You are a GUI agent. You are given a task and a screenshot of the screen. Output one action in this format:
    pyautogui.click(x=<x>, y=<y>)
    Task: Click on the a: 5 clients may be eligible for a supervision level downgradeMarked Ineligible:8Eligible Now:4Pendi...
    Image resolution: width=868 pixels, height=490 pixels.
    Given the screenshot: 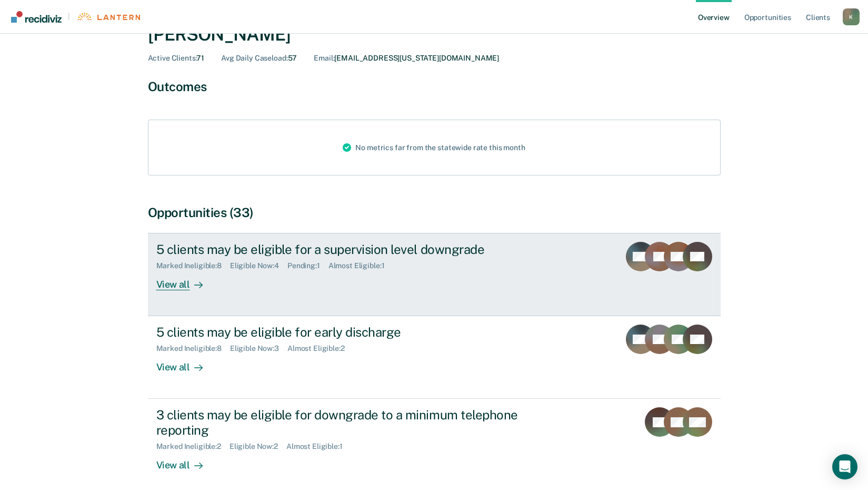 What is the action you would take?
    pyautogui.click(x=434, y=275)
    